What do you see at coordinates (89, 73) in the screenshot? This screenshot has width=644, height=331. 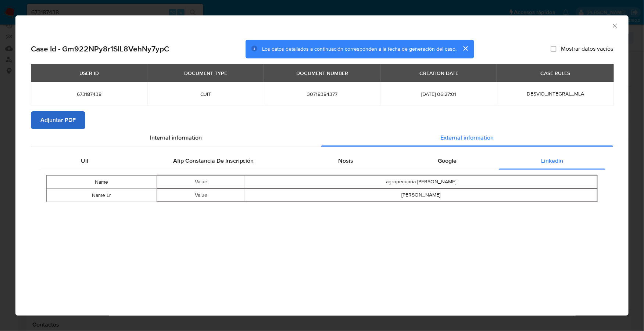 I see `div: USER ID` at bounding box center [89, 73].